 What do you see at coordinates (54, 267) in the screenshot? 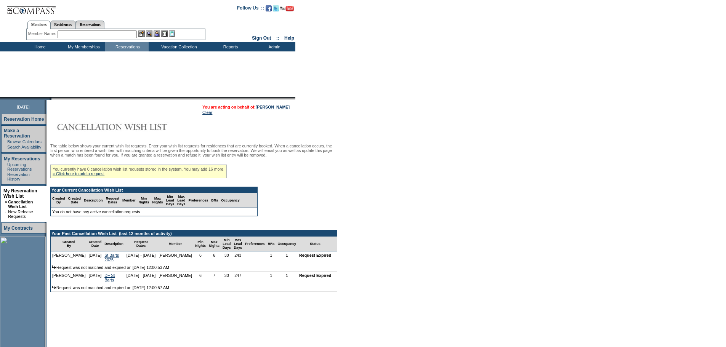
I see `img: arrow.gif` at bounding box center [54, 267].